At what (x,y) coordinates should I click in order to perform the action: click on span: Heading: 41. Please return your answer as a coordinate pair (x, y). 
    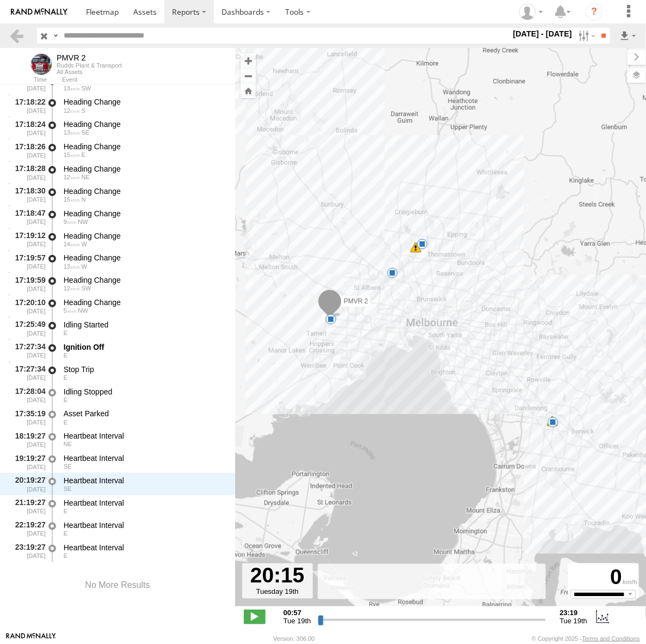
    Looking at the image, I should click on (85, 177).